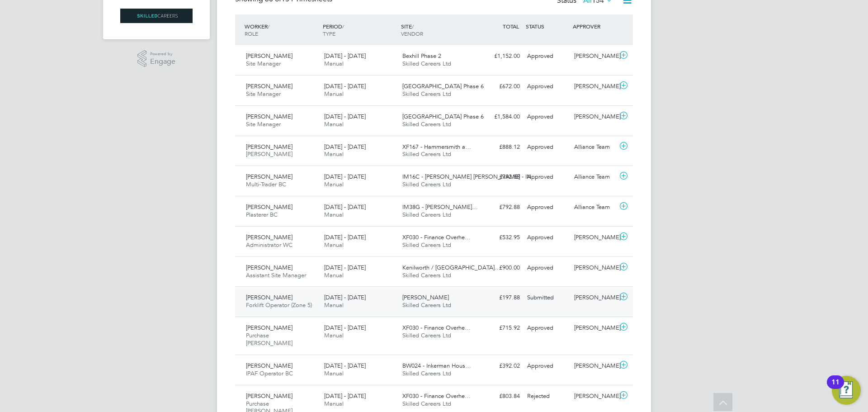 This screenshot has height=412, width=868. I want to click on div: 11, so click(836, 388).